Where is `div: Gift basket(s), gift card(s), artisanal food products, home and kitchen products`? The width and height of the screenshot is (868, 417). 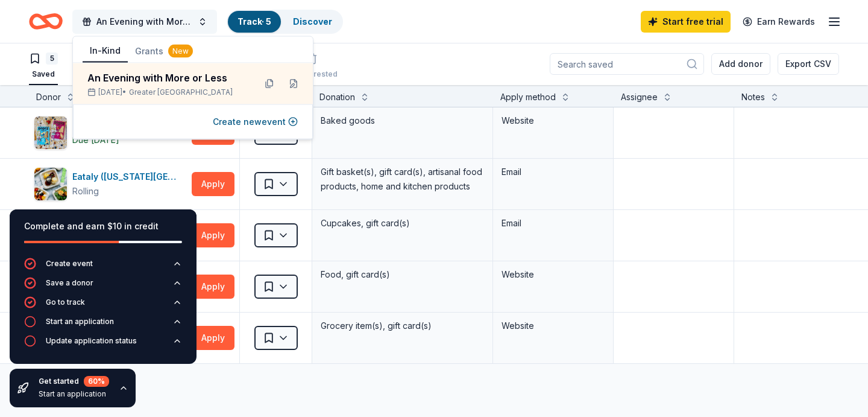 div: Gift basket(s), gift card(s), artisanal food products, home and kitchen products is located at coordinates (402, 179).